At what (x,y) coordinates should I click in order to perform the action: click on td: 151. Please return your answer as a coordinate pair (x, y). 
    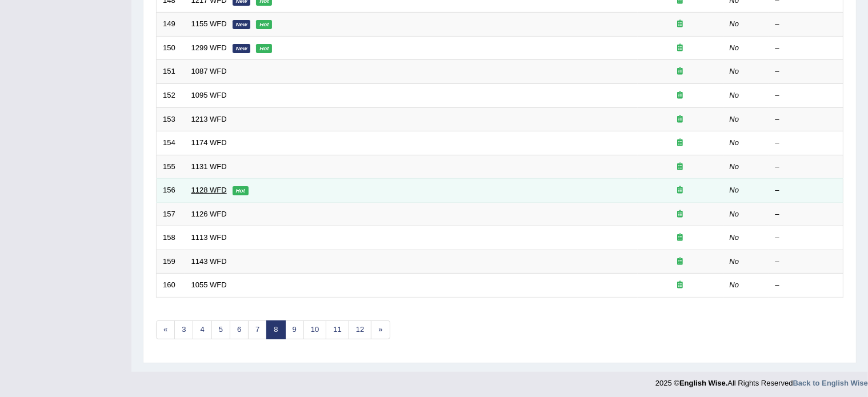
    Looking at the image, I should click on (171, 72).